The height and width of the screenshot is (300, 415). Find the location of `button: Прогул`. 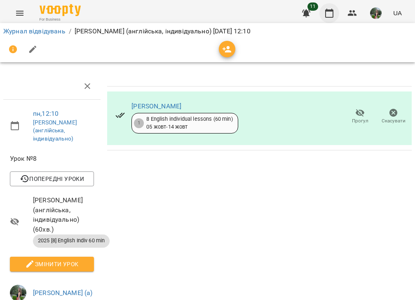

button: Прогул is located at coordinates (360, 117).